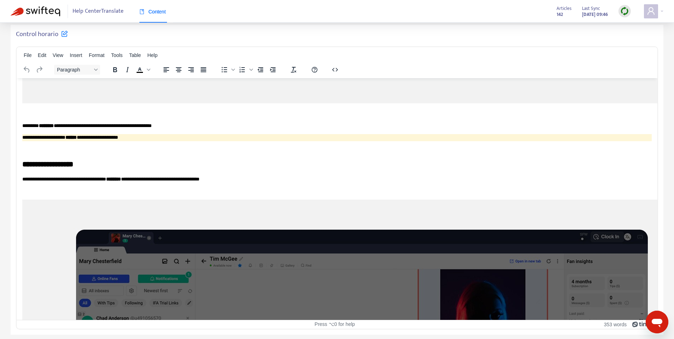 This screenshot has width=674, height=339. What do you see at coordinates (127, 70) in the screenshot?
I see `button: Italic` at bounding box center [127, 70].